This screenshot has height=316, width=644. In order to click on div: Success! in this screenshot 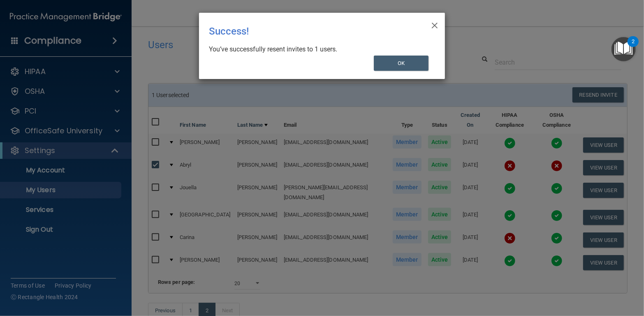, I will do `click(305, 31)`.